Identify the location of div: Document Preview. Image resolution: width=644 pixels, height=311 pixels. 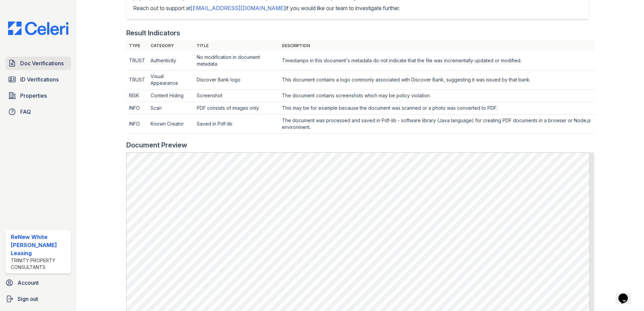
(157, 145).